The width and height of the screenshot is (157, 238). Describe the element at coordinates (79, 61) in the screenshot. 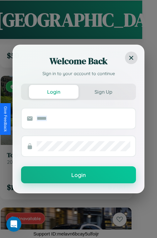

I see `h2: Welcome Back` at that location.